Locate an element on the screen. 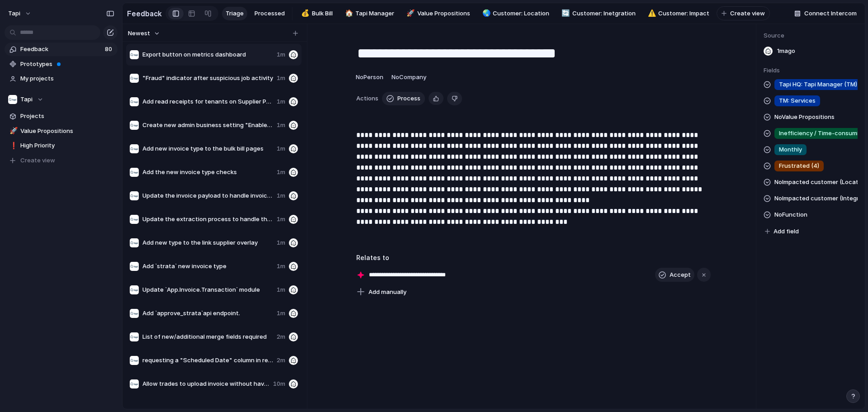 The width and height of the screenshot is (868, 412). div: 💰Bulk Bill is located at coordinates (316, 13).